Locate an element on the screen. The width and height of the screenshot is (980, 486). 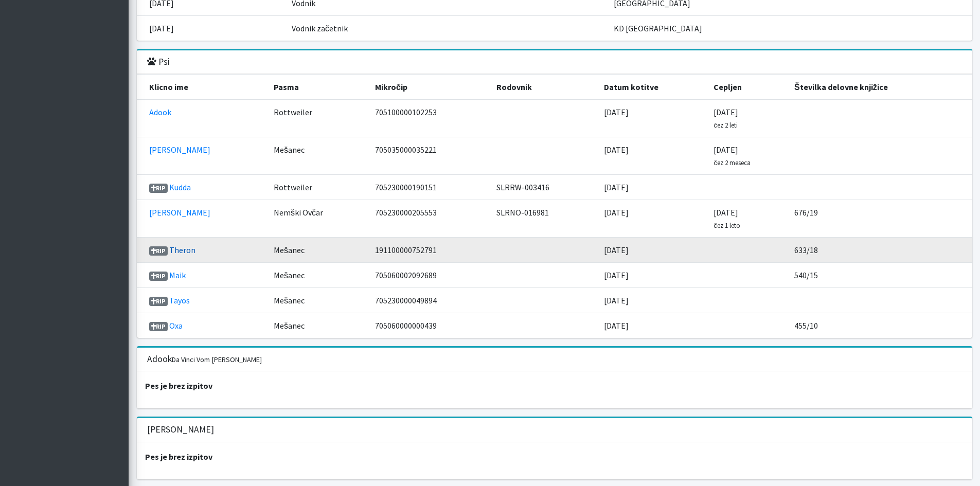
small: čez 2 leti is located at coordinates (726, 125).